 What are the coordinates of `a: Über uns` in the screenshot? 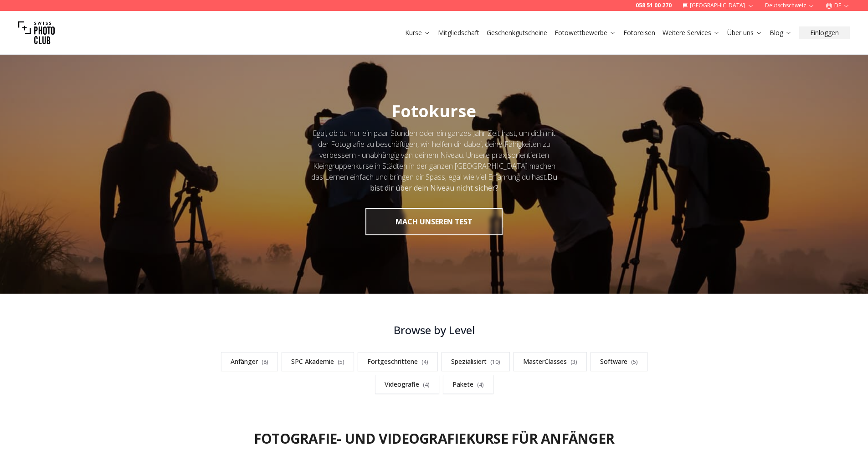 It's located at (745, 33).